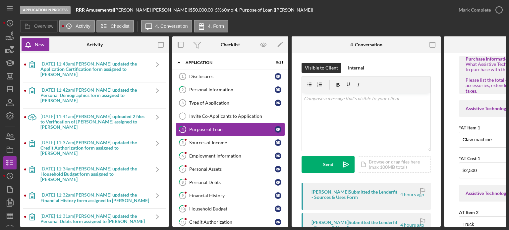  Describe the element at coordinates (202, 10) in the screenshot. I see `div: $50,000.00` at that location.